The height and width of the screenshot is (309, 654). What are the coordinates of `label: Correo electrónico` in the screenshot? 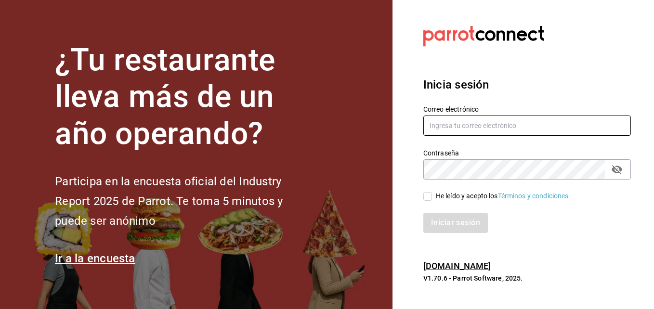 It's located at (527, 109).